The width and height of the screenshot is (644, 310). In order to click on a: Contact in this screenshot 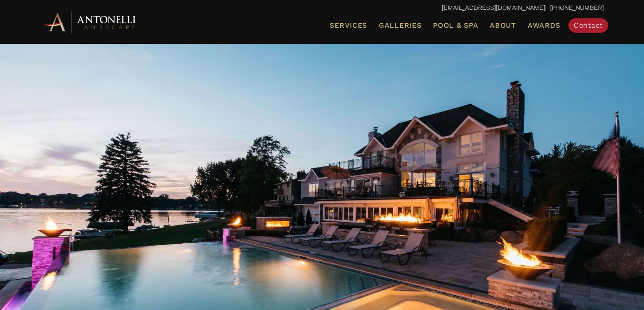, I will do `click(588, 26)`.